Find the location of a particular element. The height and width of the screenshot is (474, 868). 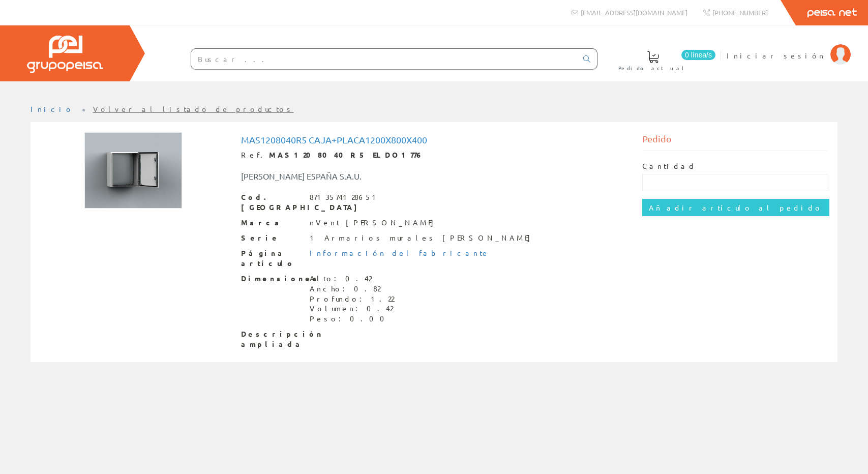

img: Grupo Peisa is located at coordinates (65, 54).